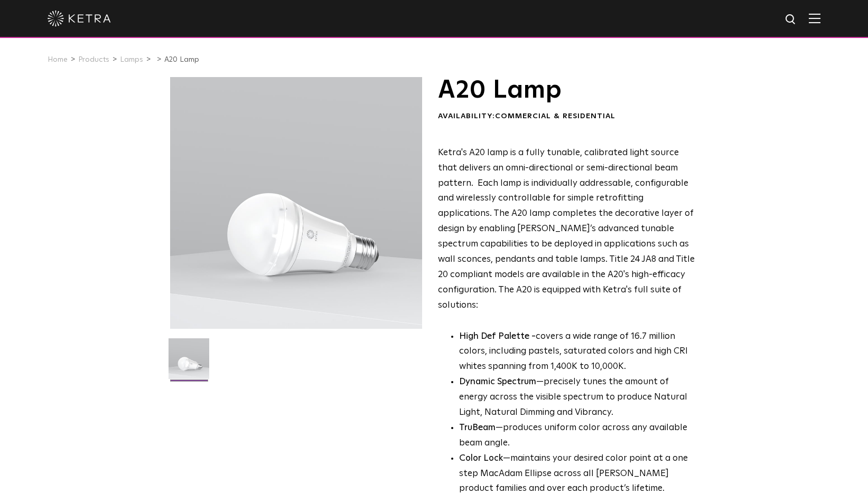 The width and height of the screenshot is (868, 494). I want to click on p: covers a wide range of 16.7 million colors, including pastels, saturated colors and high CRI whit..., so click(577, 353).